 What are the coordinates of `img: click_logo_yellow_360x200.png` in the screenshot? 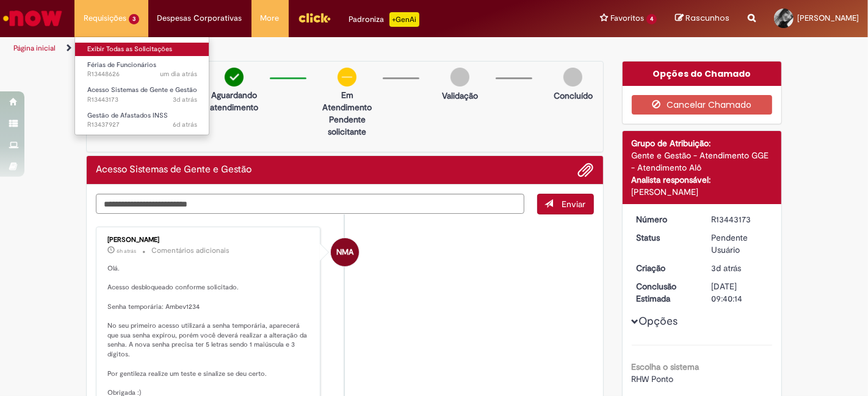 It's located at (314, 18).